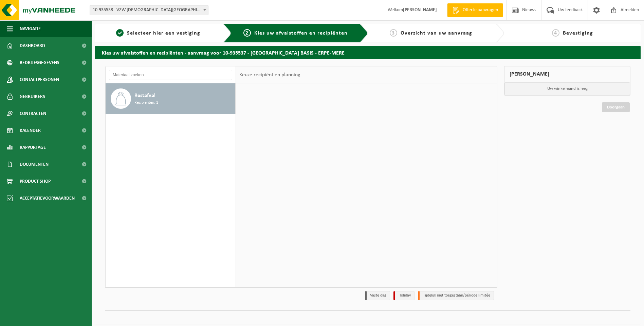 The width and height of the screenshot is (644, 326). I want to click on li: Vaste dag, so click(378, 296).